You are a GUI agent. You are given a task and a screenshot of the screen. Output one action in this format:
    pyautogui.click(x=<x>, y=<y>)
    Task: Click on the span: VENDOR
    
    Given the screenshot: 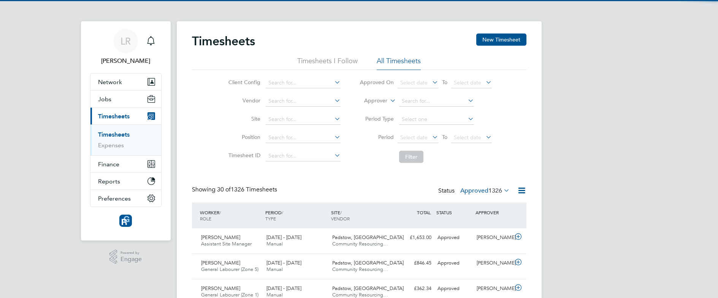 What is the action you would take?
    pyautogui.click(x=340, y=218)
    